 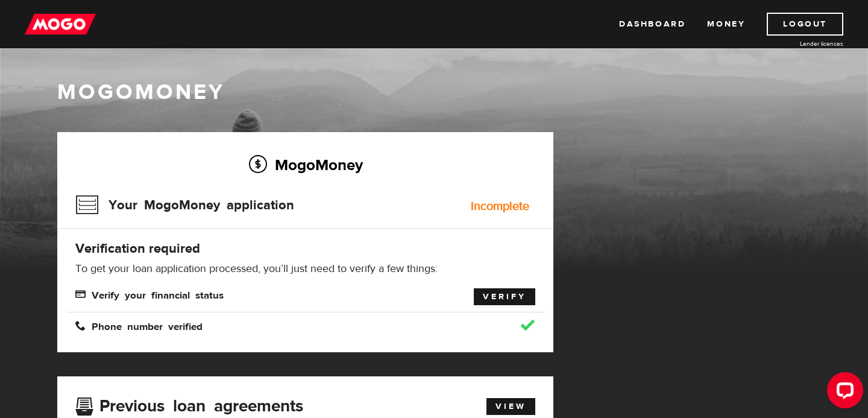 I want to click on a: Lender licences, so click(x=798, y=44).